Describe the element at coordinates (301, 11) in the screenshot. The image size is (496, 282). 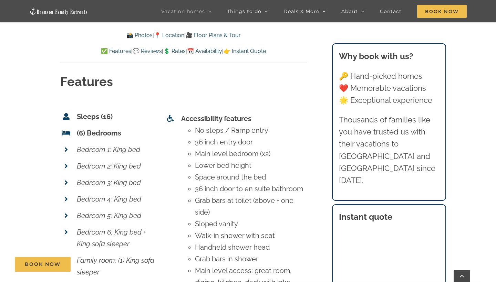
I see `span: Deals & More` at that location.